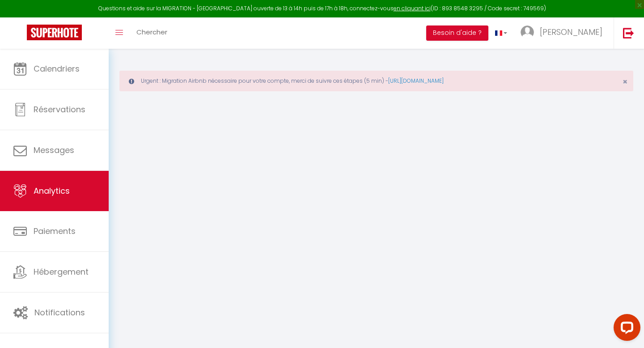 The height and width of the screenshot is (348, 644). I want to click on button: Open LiveChat chat widget, so click(21, 17).